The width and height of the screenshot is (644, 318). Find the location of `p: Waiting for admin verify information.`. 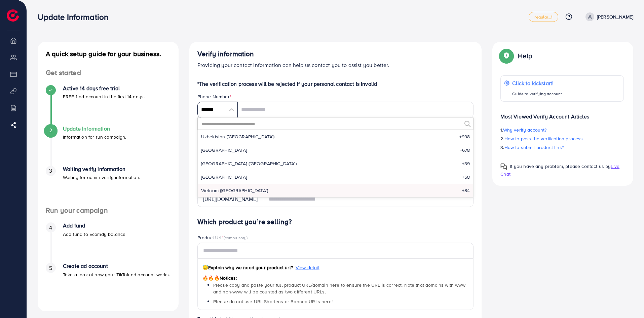

p: Waiting for admin verify information. is located at coordinates (101, 177).